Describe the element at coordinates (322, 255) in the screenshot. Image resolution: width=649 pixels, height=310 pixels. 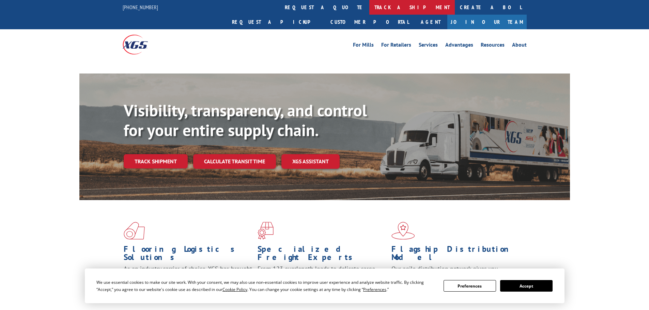
I see `h1: Specialized Freight Experts` at that location.